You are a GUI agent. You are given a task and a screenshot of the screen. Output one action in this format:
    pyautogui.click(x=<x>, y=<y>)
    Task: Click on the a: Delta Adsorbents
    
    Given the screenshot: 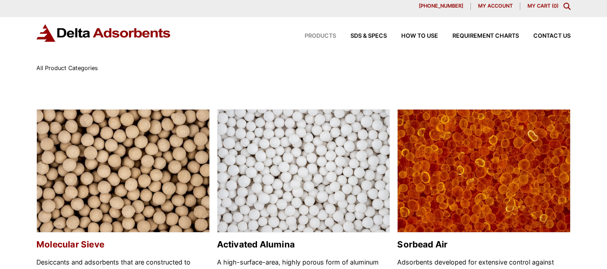 What is the action you would take?
    pyautogui.click(x=104, y=33)
    